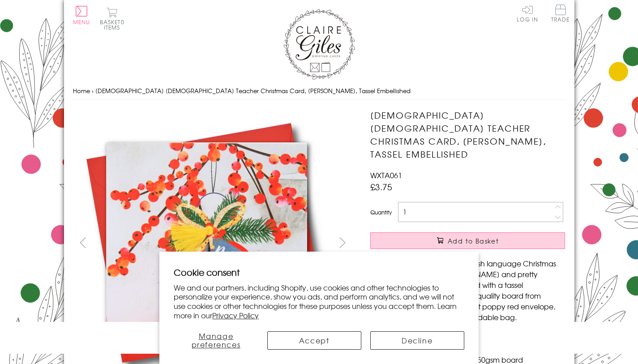 Image resolution: width=638 pixels, height=364 pixels. Describe the element at coordinates (417, 340) in the screenshot. I see `button: Decline` at that location.